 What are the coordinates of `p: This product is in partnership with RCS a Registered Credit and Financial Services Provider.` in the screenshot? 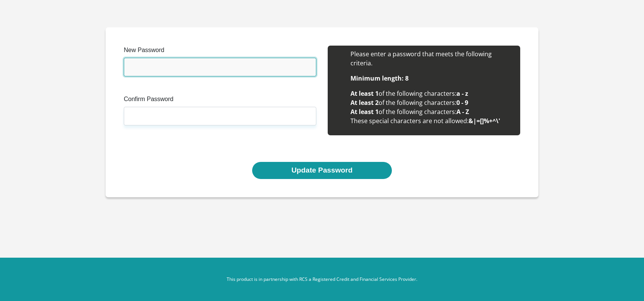 It's located at (322, 279).